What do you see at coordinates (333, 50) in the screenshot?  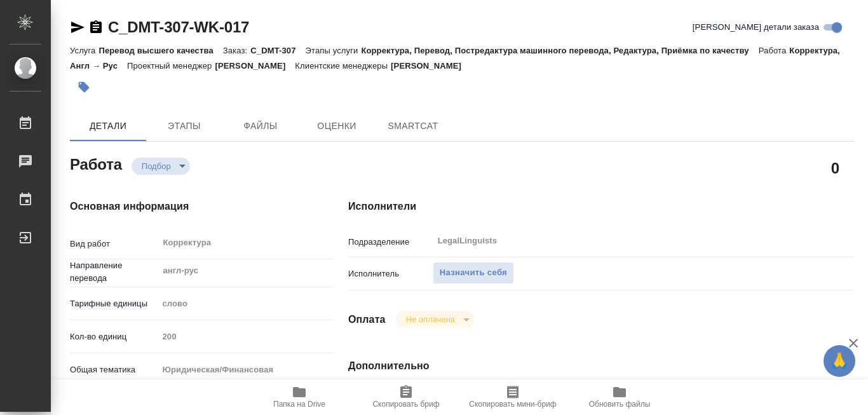 I see `p: Этапы услуги` at bounding box center [333, 50].